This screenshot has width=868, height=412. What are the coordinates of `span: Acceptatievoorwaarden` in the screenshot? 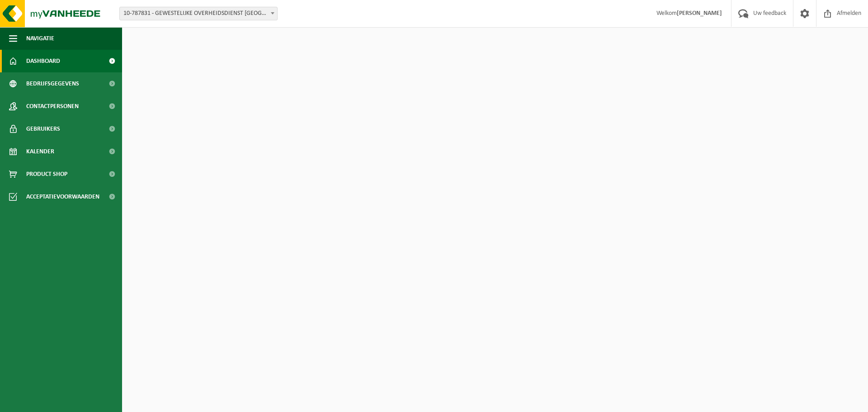 It's located at (63, 197).